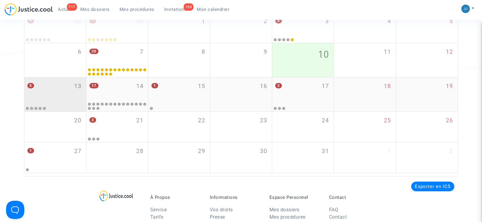 The height and width of the screenshot is (222, 482). I want to click on span: 15, so click(202, 86).